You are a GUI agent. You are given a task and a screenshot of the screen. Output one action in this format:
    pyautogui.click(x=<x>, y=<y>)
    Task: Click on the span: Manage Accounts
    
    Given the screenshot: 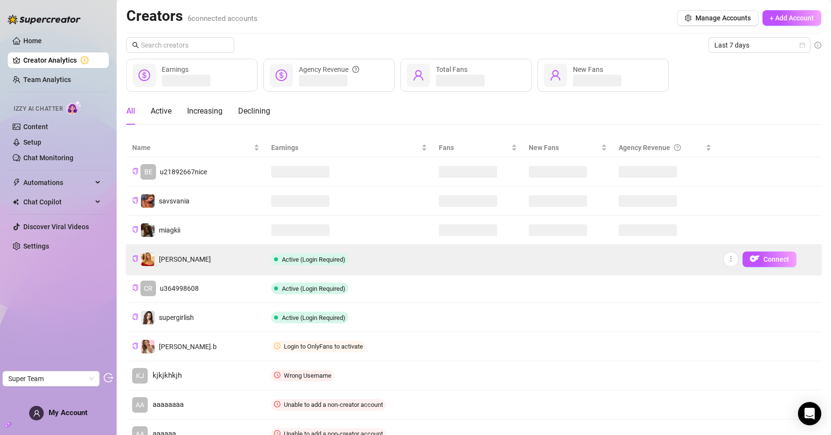 What is the action you would take?
    pyautogui.click(x=723, y=18)
    